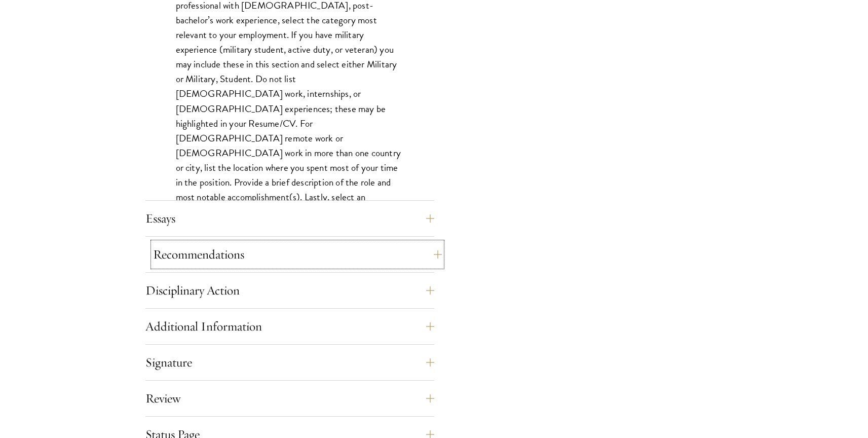  What do you see at coordinates (290, 326) in the screenshot?
I see `button: Additional Information` at bounding box center [290, 326].